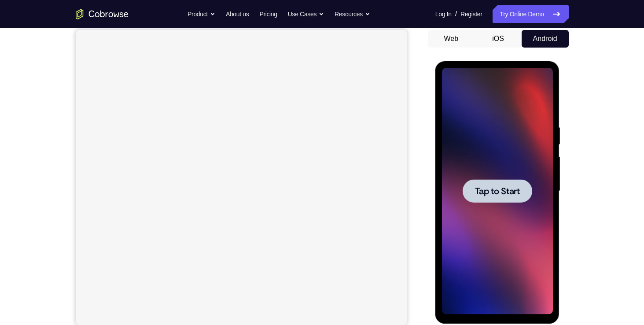  I want to click on button: Resources, so click(352, 14).